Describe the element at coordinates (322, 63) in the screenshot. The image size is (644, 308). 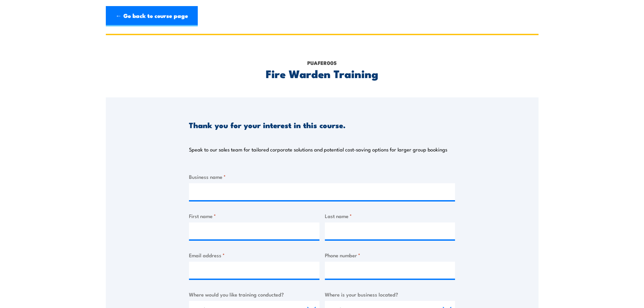
I see `p: PUAFER005` at that location.